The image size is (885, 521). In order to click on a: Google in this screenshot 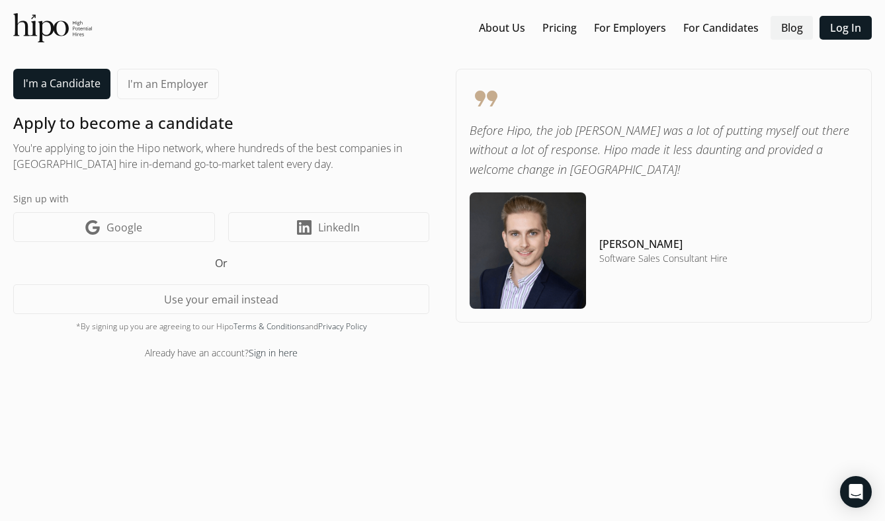, I will do `click(114, 227)`.